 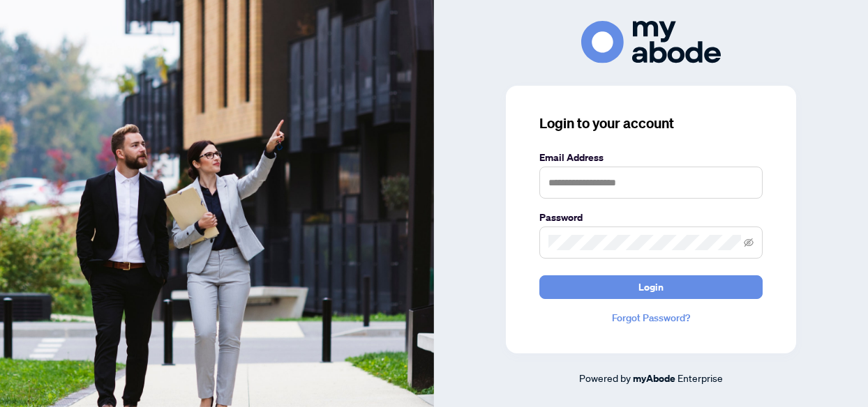 What do you see at coordinates (652, 287) in the screenshot?
I see `span: Login` at bounding box center [652, 287].